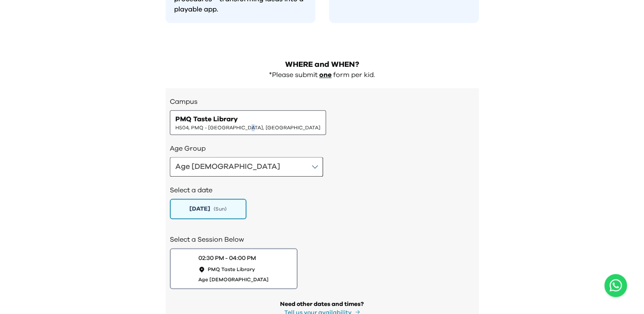 The height and width of the screenshot is (314, 644). I want to click on span: ( Sun ), so click(220, 209).